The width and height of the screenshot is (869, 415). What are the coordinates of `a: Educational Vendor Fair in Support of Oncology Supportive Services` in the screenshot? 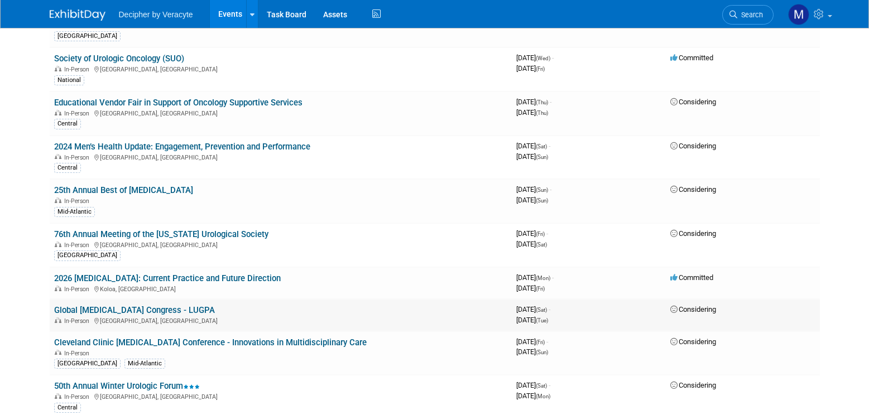 It's located at (178, 103).